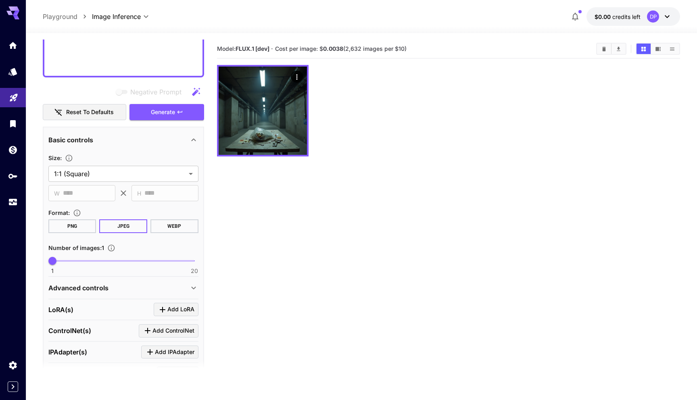 This screenshot has height=400, width=697. What do you see at coordinates (611, 49) in the screenshot?
I see `div: Clear ImagesDownload All` at bounding box center [611, 49].